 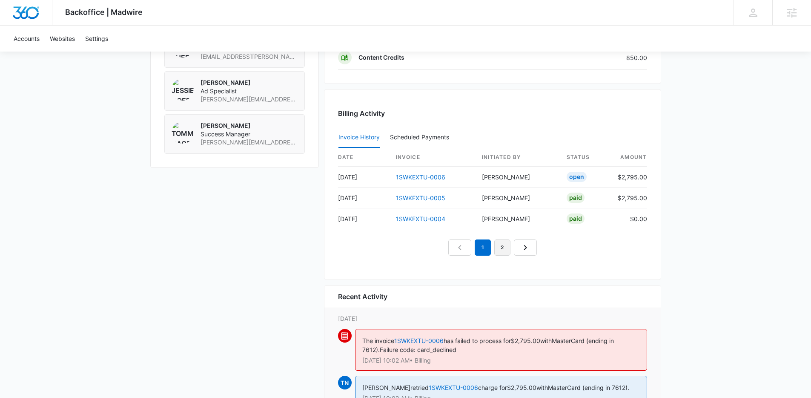 I want to click on th: status, so click(x=585, y=157).